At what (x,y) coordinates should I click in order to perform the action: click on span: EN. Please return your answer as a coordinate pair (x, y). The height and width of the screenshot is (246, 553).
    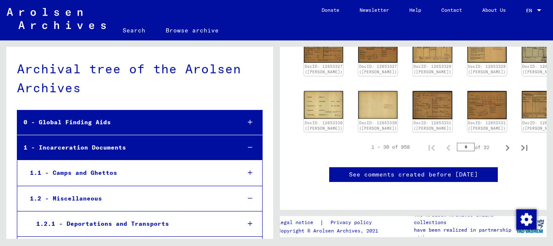
    Looking at the image, I should click on (530, 11).